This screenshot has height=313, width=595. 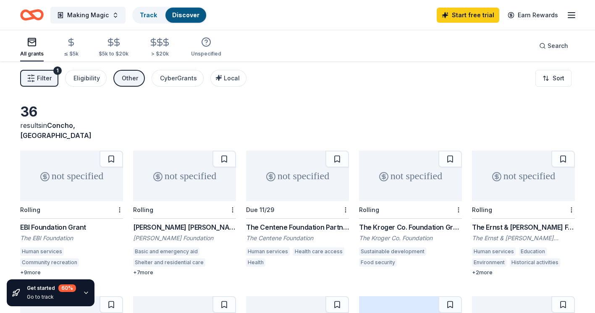 I want to click on div: Historical activities, so click(x=535, y=262).